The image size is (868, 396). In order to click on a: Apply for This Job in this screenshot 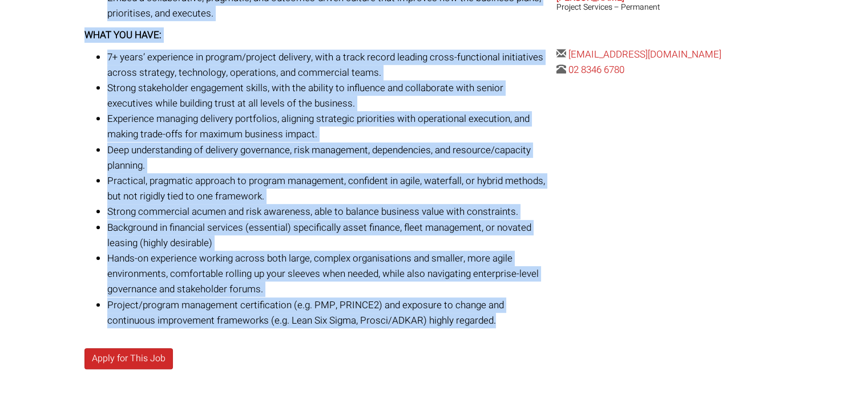, I will do `click(128, 359)`.